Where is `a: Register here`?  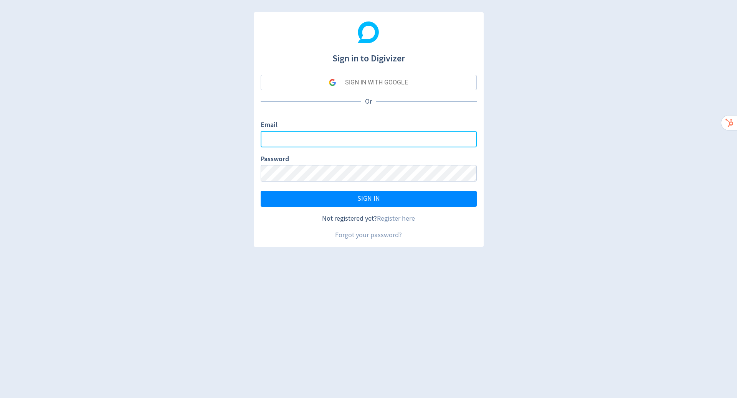 a: Register here is located at coordinates (396, 218).